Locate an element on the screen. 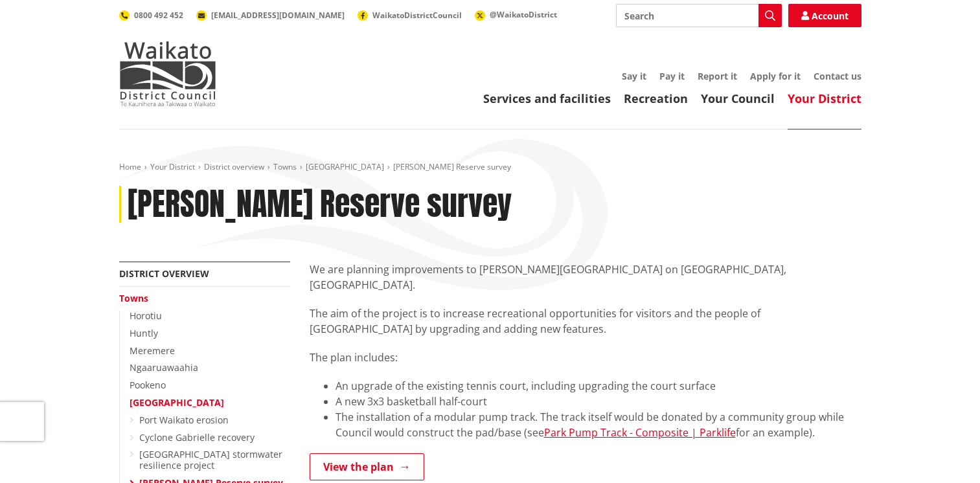 The width and height of the screenshot is (980, 483). input: Search input is located at coordinates (699, 16).